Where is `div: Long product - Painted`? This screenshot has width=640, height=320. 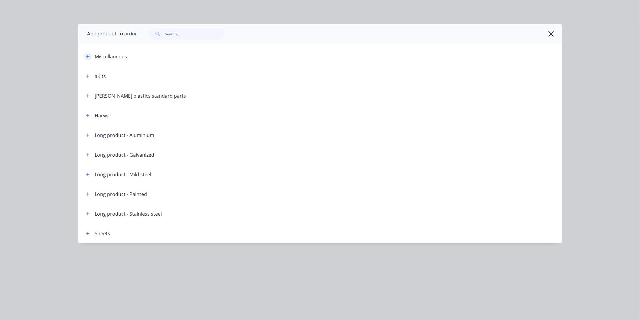
div: Long product - Painted is located at coordinates (121, 194).